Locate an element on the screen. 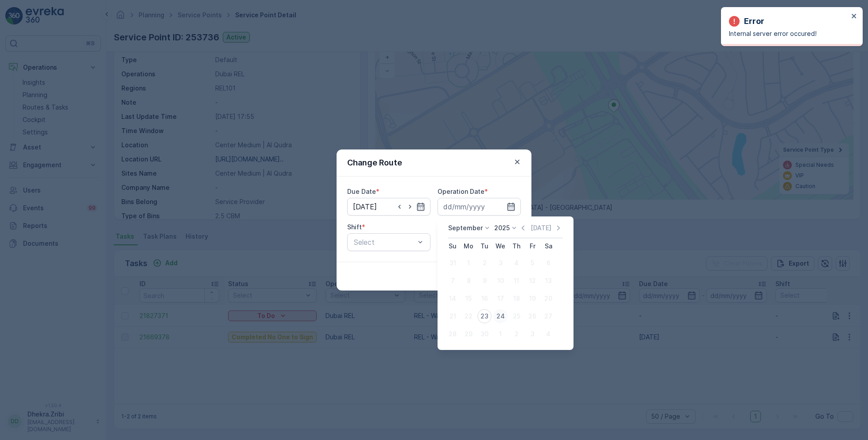 The width and height of the screenshot is (868, 440). th: Sunday is located at coordinates (452, 246).